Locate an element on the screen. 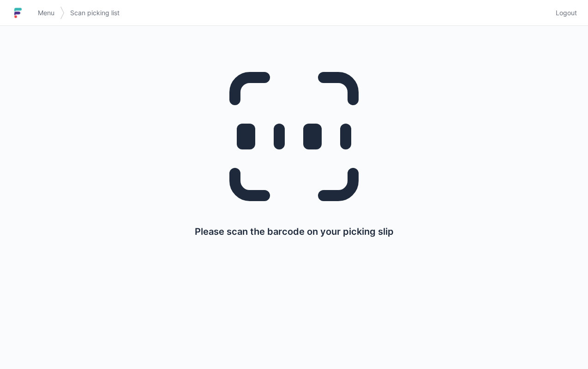  a: Menu is located at coordinates (46, 13).